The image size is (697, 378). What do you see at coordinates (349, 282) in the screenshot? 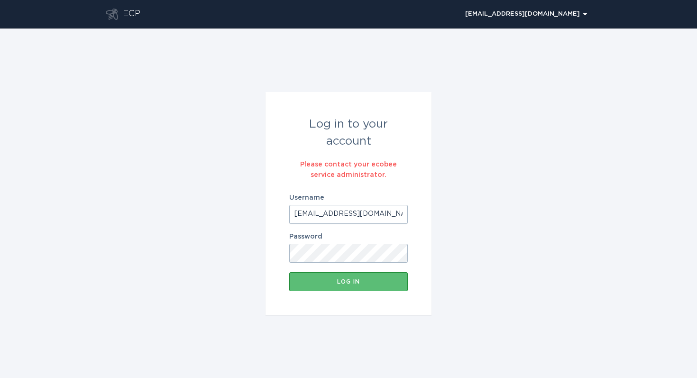
I see `button: Log in` at bounding box center [349, 282].